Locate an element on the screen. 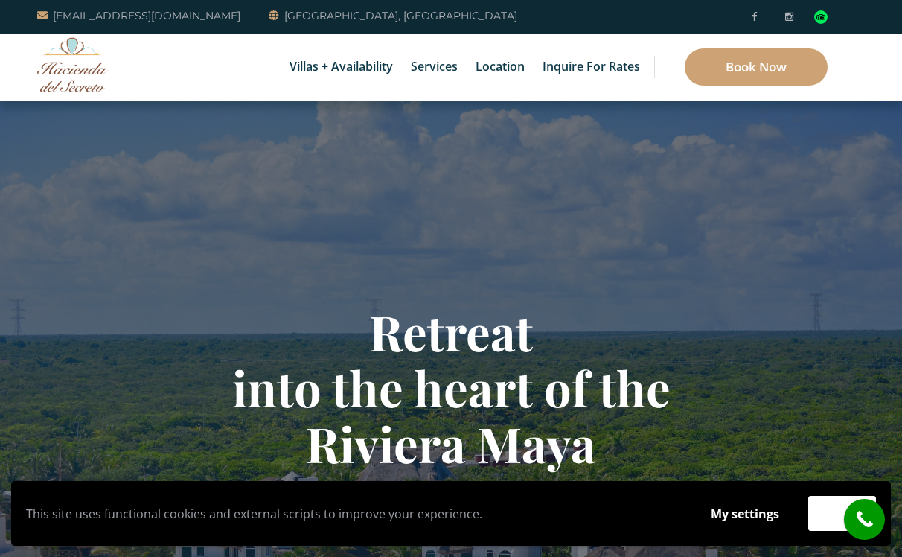 Image resolution: width=902 pixels, height=557 pixels. a: Location is located at coordinates (500, 67).